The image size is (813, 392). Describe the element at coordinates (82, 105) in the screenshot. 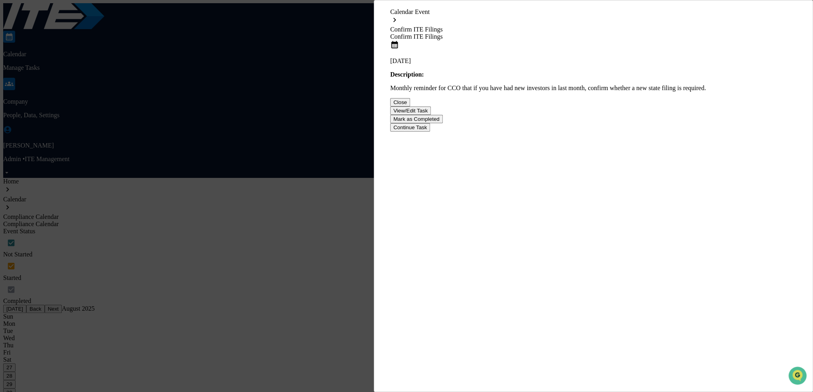

I see `span: Attestations` at that location.